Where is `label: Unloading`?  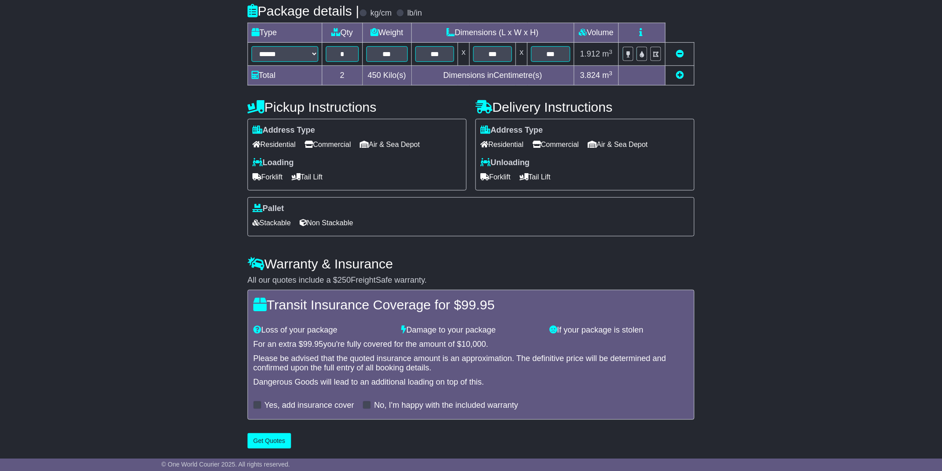
label: Unloading is located at coordinates (505, 163).